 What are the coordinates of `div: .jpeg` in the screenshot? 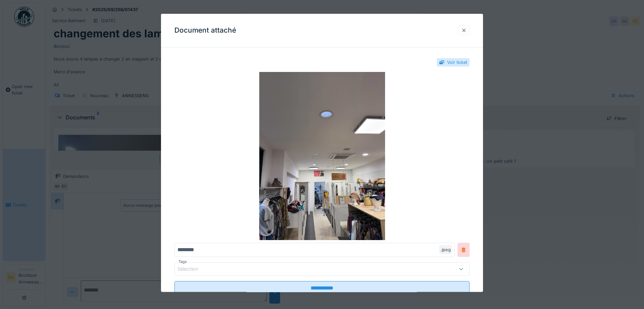 It's located at (445, 250).